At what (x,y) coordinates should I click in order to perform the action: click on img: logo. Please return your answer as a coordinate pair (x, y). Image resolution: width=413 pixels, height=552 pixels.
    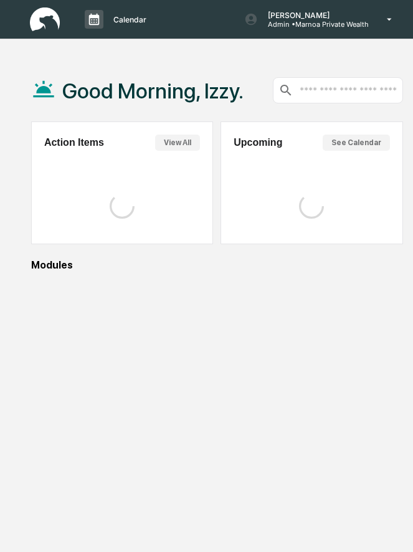
    Looking at the image, I should click on (45, 19).